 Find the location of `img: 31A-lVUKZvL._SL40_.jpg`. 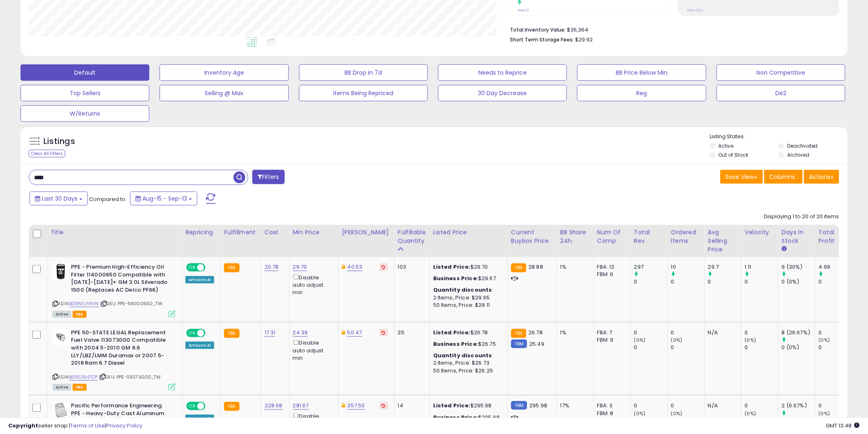

img: 31A-lVUKZvL._SL40_.jpg is located at coordinates (61, 337).